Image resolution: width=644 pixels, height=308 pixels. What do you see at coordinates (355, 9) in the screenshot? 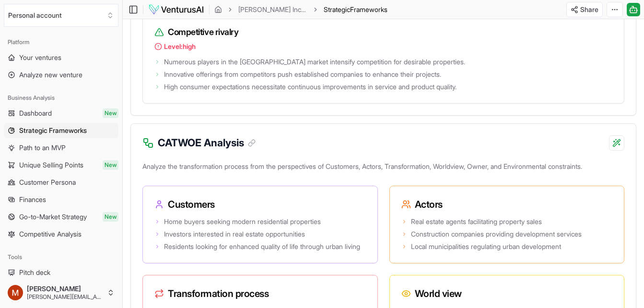
I see `span: StrategicFrameworks` at bounding box center [355, 9].